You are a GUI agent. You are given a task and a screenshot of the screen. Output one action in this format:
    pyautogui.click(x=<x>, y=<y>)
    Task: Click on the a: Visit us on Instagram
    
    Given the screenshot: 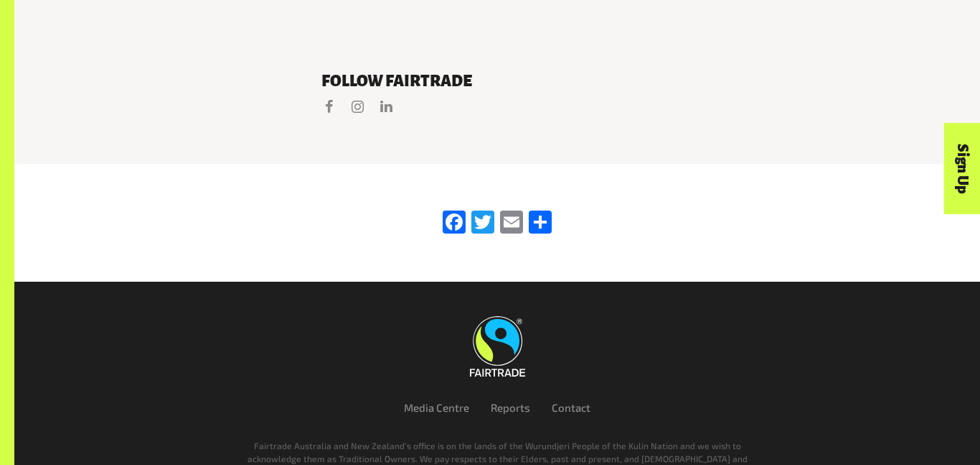 What is the action you would take?
    pyautogui.click(x=358, y=106)
    